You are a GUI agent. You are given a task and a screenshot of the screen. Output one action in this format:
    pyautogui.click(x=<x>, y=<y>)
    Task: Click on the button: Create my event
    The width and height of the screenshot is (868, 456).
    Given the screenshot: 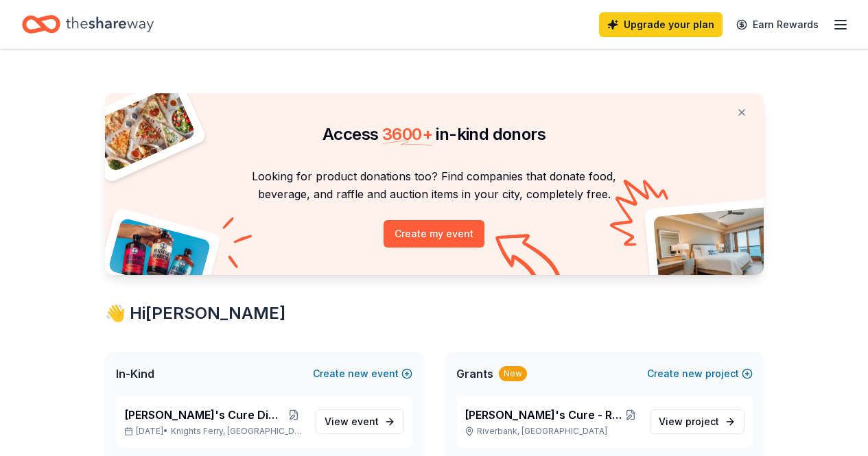 What is the action you would take?
    pyautogui.click(x=434, y=234)
    